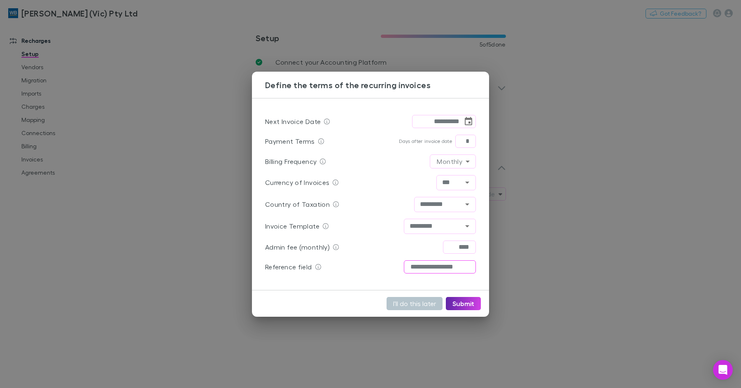 This screenshot has width=741, height=388. What do you see at coordinates (292, 226) in the screenshot?
I see `p: Invoice Template` at bounding box center [292, 226].